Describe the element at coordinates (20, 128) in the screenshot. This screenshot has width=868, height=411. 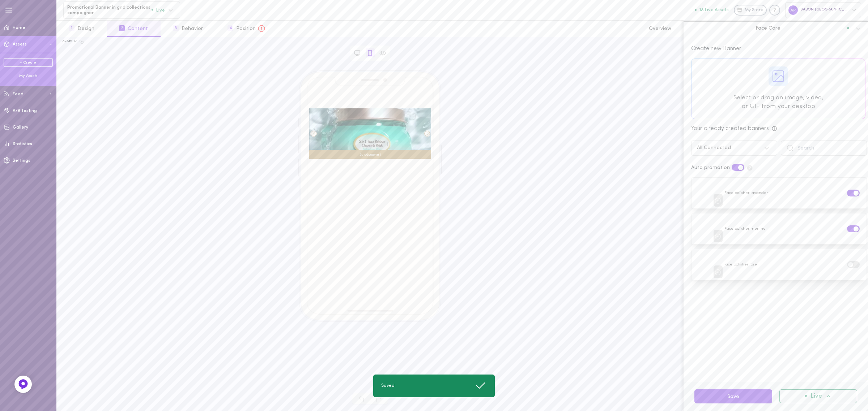
I see `span: Gallery` at that location.